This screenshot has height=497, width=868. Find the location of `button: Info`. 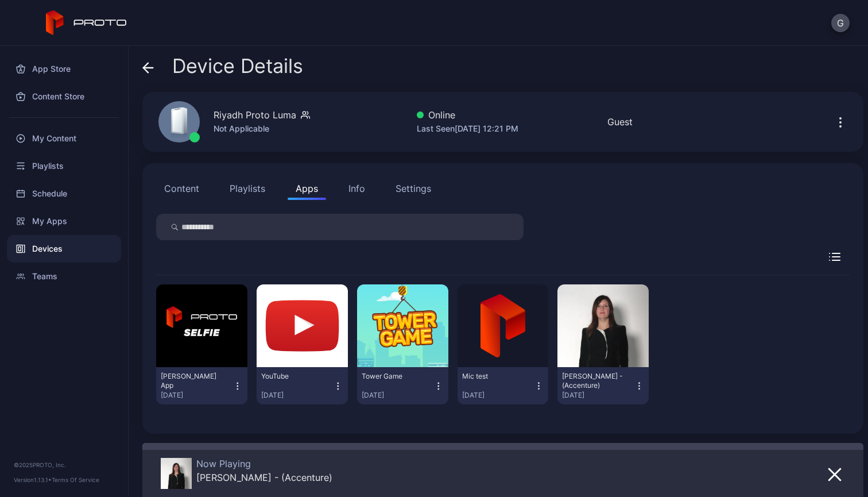

button: Info is located at coordinates (356, 188).